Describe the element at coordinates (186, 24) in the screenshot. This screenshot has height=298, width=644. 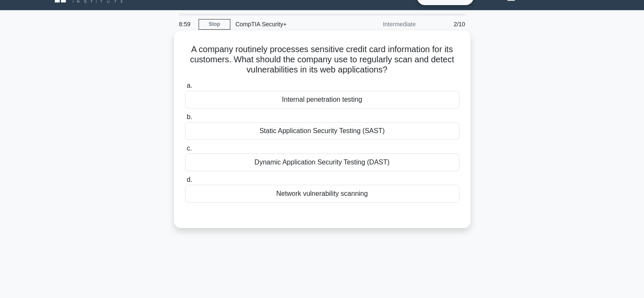
I see `div: 8:59` at that location.